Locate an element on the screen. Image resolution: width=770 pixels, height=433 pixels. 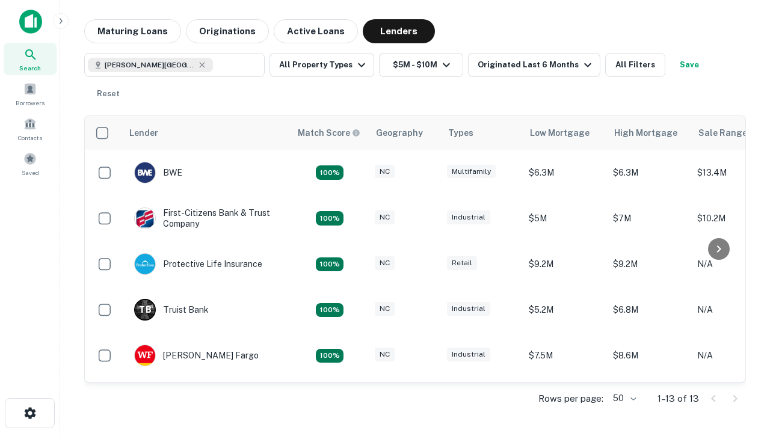
th: High Mortgage is located at coordinates (649, 133).